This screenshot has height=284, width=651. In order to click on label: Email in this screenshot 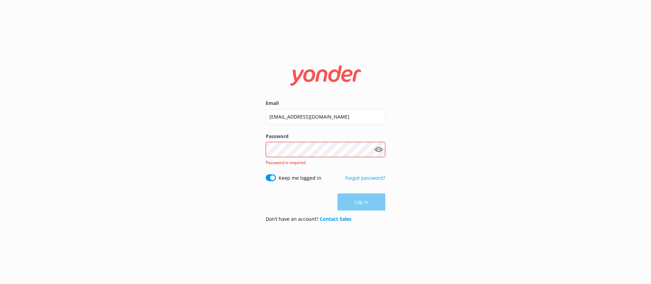, I will do `click(326, 103)`.